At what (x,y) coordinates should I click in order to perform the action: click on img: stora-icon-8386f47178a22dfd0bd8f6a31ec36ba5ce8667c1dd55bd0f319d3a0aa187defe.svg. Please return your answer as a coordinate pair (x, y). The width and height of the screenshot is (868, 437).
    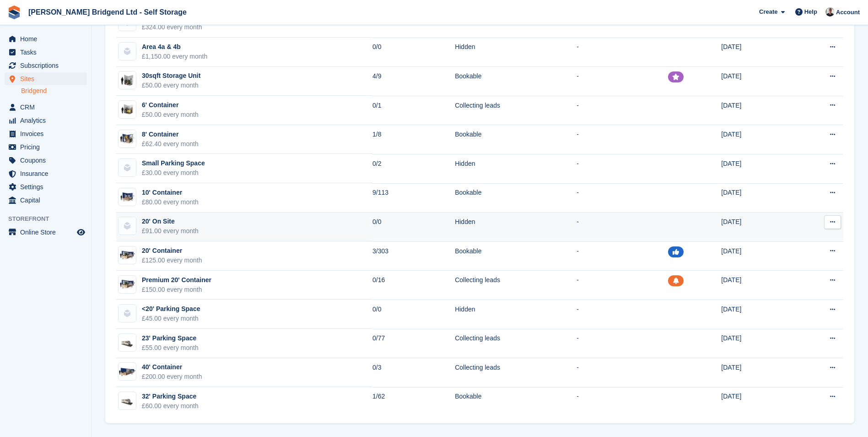
    Looking at the image, I should click on (14, 12).